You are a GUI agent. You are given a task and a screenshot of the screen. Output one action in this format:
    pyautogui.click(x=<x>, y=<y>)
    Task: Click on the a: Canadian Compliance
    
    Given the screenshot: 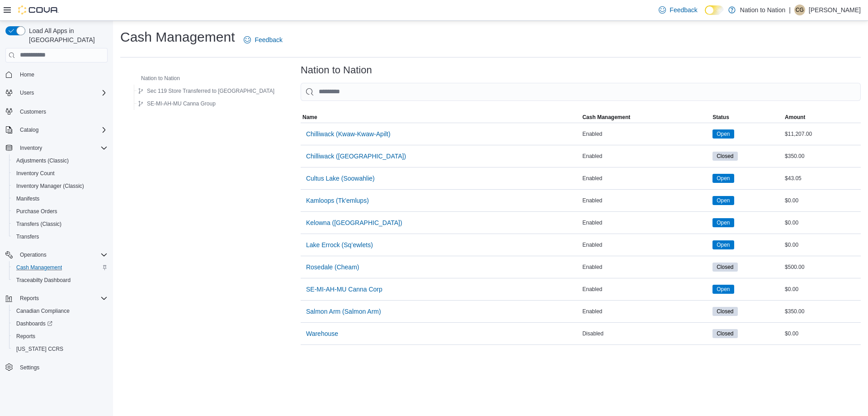 What is the action you would take?
    pyautogui.click(x=43, y=311)
    